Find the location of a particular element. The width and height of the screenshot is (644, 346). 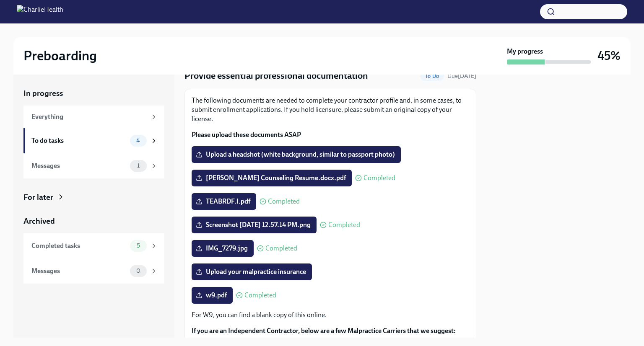

div: Archived is located at coordinates (94, 221).